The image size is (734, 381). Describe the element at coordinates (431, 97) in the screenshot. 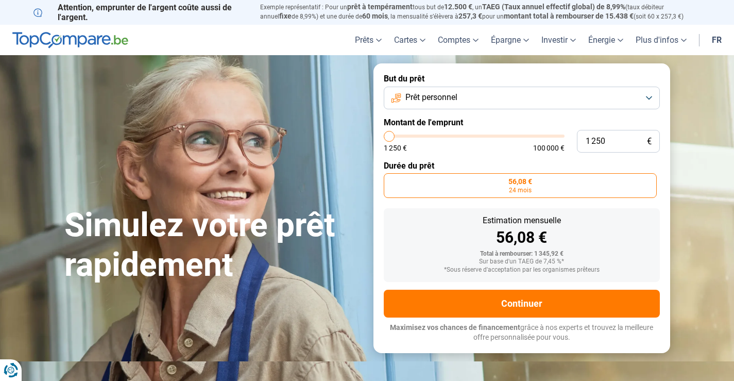

I see `span: Prêt personnel` at that location.